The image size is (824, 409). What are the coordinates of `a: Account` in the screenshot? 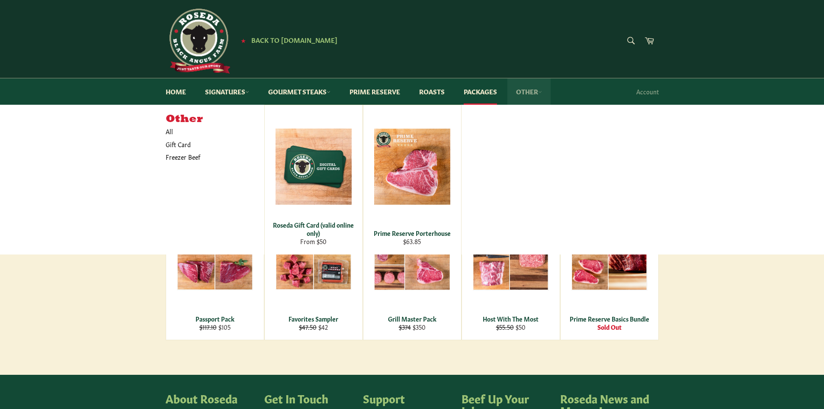 It's located at (647, 91).